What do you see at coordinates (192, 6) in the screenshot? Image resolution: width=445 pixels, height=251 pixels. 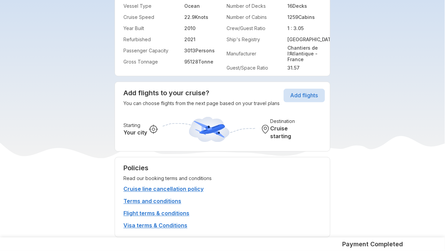 I see `strong: Ocean` at bounding box center [192, 6].